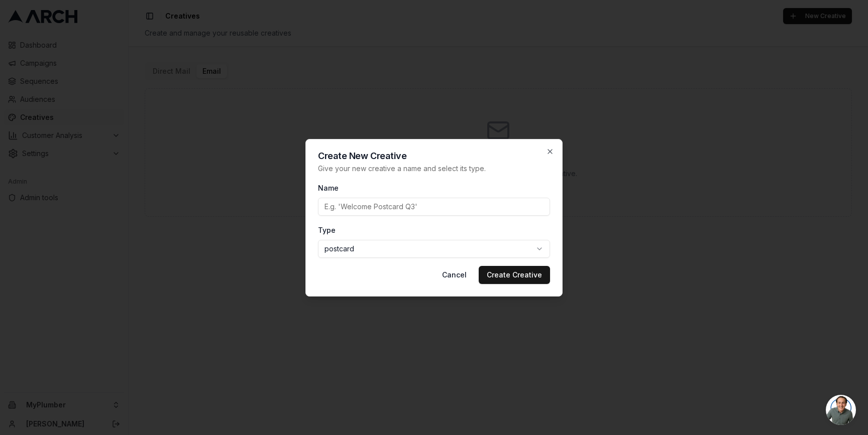 This screenshot has height=435, width=868. What do you see at coordinates (455, 276) in the screenshot?
I see `button: Cancel` at bounding box center [455, 276].